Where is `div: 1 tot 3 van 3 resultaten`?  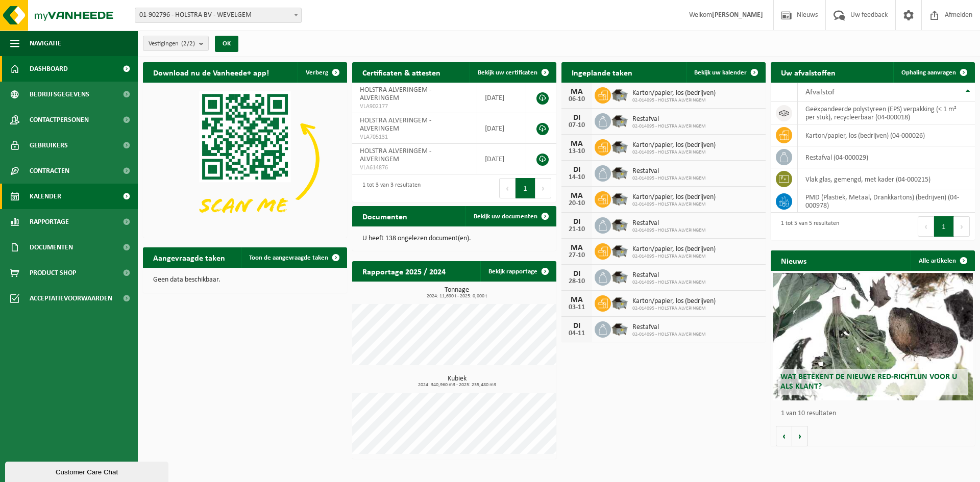
div: 1 tot 3 van 3 resultaten is located at coordinates (389, 188).